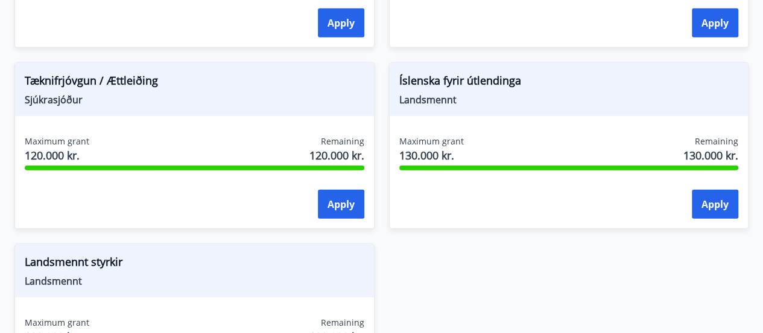 The width and height of the screenshot is (763, 333). Describe the element at coordinates (569, 83) in the screenshot. I see `span: Íslenska fyrir útlendinga` at that location.